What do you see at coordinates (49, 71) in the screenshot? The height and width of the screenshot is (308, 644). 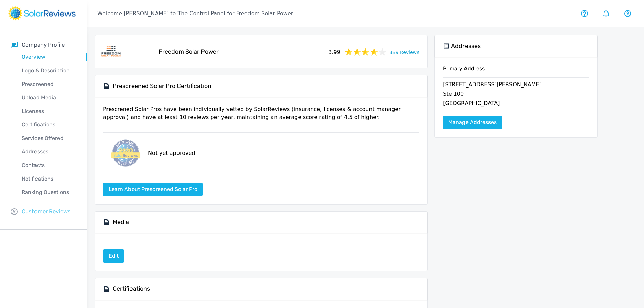 I see `a: Logo & Description` at bounding box center [49, 71].